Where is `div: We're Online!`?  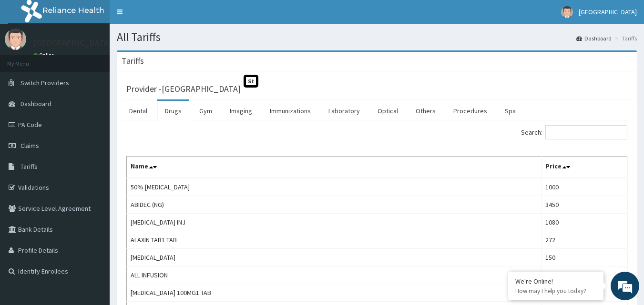
div: We're Online! is located at coordinates (556, 282).